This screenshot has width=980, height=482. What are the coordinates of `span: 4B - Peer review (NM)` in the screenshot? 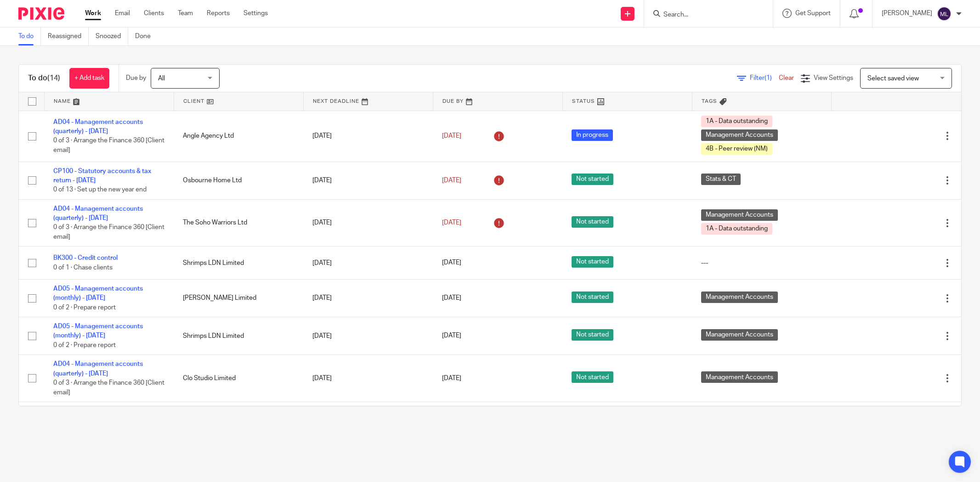 It's located at (737, 149).